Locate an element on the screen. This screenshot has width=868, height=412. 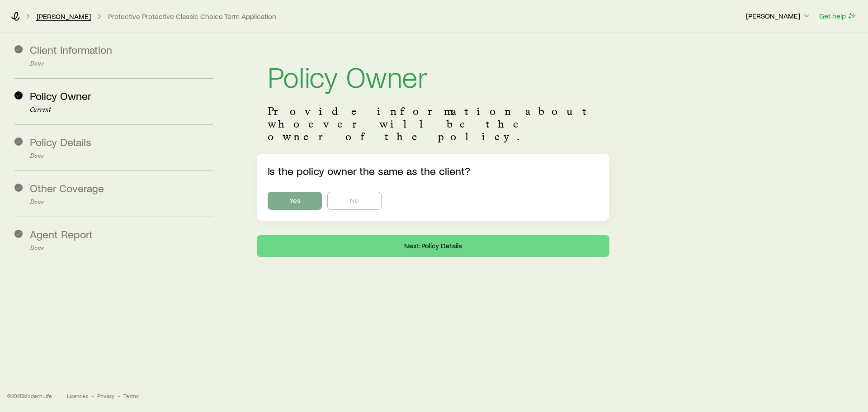
span: Other Coverage is located at coordinates (67, 187).